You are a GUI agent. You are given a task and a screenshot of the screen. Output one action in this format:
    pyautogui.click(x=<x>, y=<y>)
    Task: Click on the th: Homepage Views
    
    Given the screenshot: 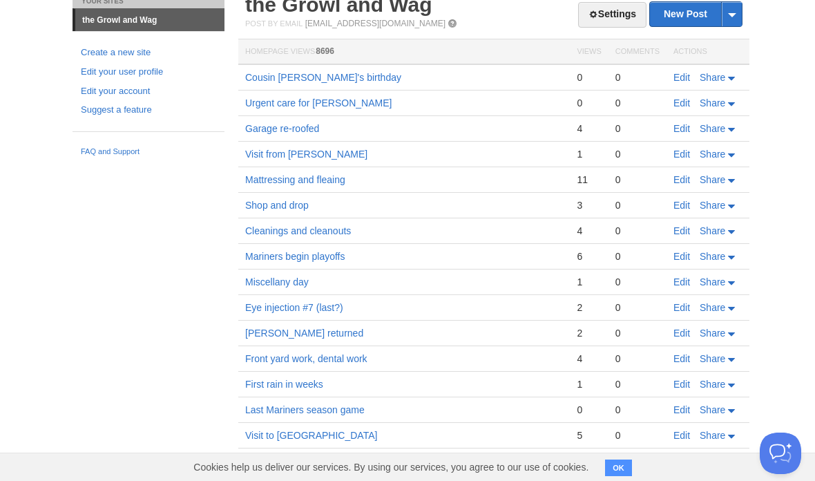 What is the action you would take?
    pyautogui.click(x=404, y=52)
    